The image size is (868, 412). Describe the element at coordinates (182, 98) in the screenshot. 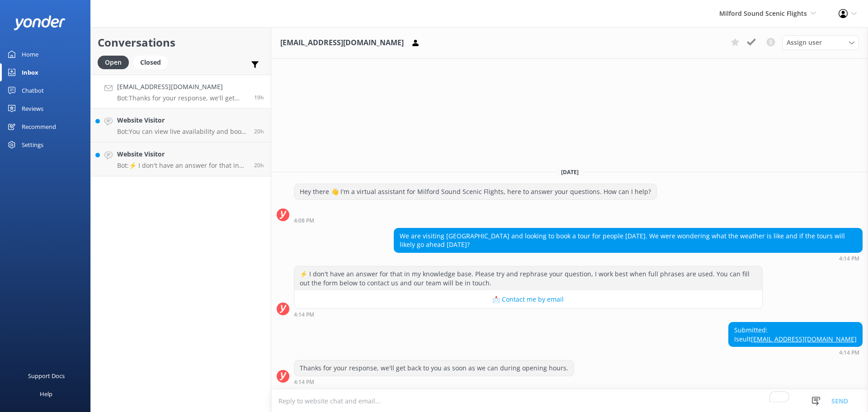

I see `p: Bot: Thanks for your response, we'll get back to you as soon as we can during opening hours.` at that location.